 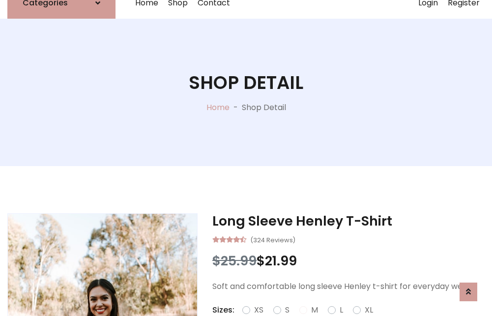 I want to click on small: (324 Reviews), so click(x=273, y=239).